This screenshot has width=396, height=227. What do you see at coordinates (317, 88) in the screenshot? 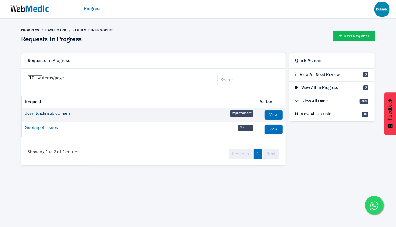
I see `p: View All In Progress` at bounding box center [317, 88].